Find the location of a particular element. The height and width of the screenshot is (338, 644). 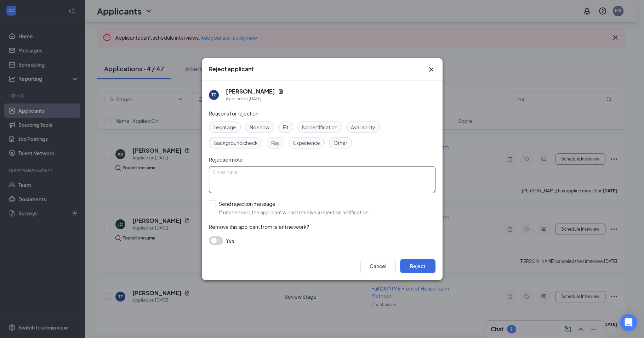

span: Fit is located at coordinates (286, 127).